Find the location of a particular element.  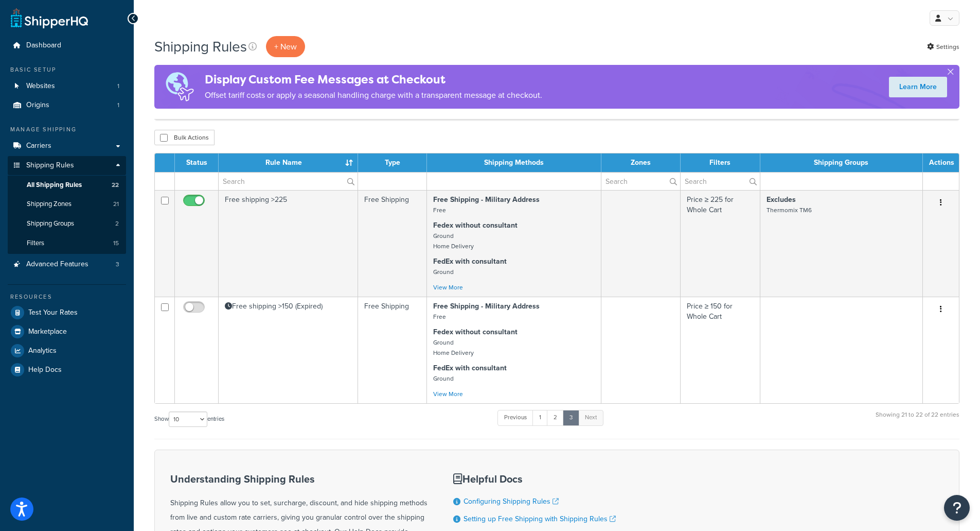

small: Thermomix TM6 is located at coordinates (789, 210).